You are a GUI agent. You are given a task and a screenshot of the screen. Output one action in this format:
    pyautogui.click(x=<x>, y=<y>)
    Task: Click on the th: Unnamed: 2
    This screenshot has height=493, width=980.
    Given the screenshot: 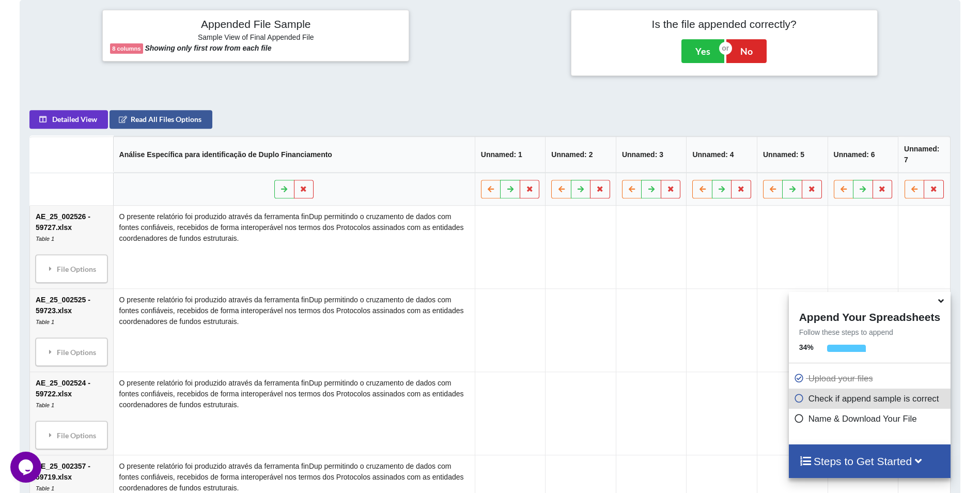 What is the action you would take?
    pyautogui.click(x=580, y=155)
    